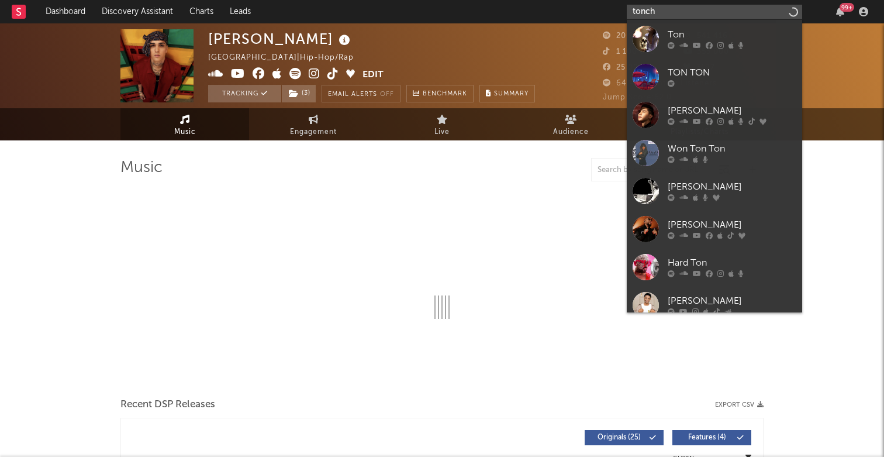 The height and width of the screenshot is (457, 884). Describe the element at coordinates (739, 404) in the screenshot. I see `button: Export CSV` at that location.